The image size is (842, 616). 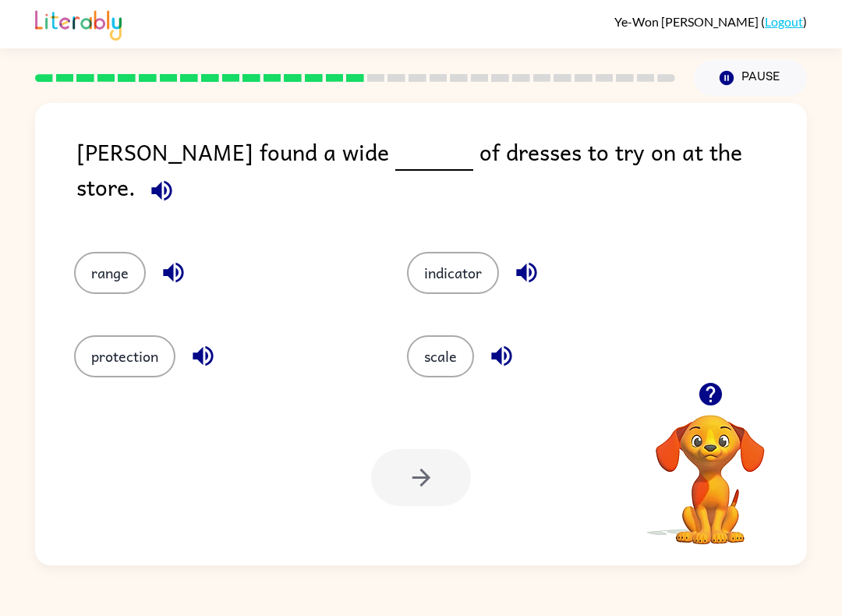 What do you see at coordinates (440, 356) in the screenshot?
I see `button: scale` at bounding box center [440, 356].